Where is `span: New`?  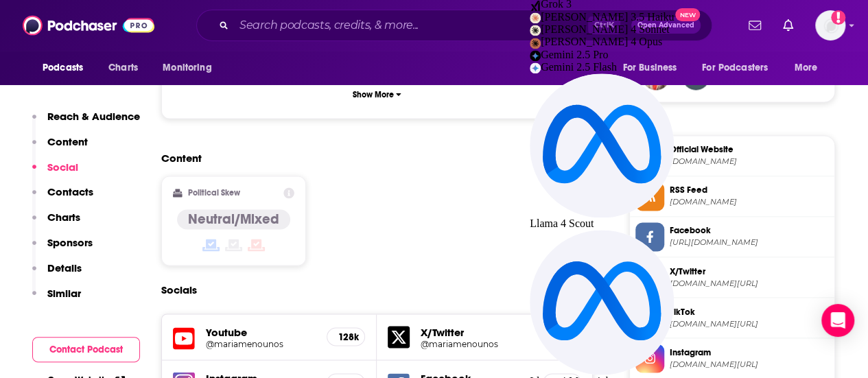 span: New is located at coordinates (687, 15).